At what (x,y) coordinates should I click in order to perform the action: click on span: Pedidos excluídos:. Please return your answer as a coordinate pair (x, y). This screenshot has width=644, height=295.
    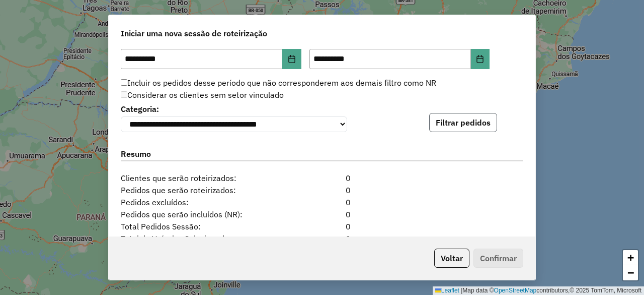
    Looking at the image, I should click on (201, 202).